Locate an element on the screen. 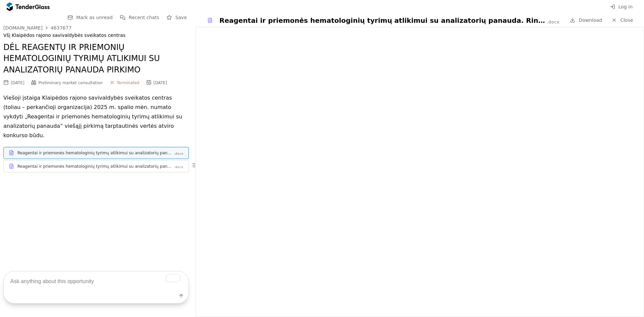  textarea: To enrich screen reader interactions, please activate Accessibility in Grammarly extension settings is located at coordinates (96, 281).